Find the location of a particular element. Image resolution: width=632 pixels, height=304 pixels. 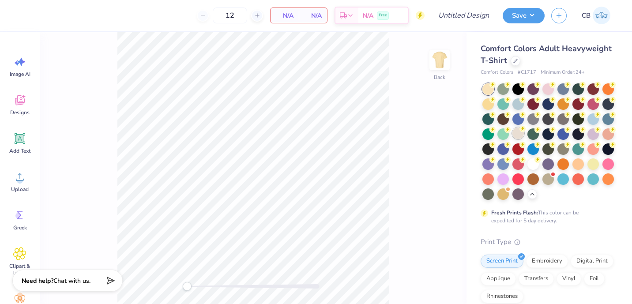

input: Untitled Design is located at coordinates (463, 15).